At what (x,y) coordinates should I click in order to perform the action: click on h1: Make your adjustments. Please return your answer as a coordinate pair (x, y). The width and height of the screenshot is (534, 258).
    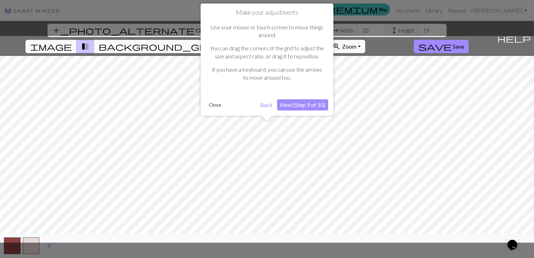
    Looking at the image, I should click on (267, 13).